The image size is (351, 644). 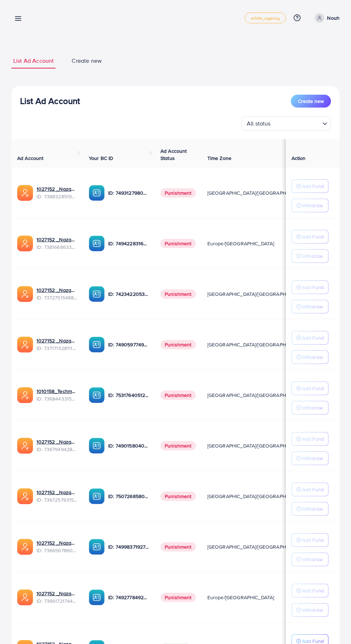 I want to click on div: <span class='underline'>1027152 _Nazaagency_0051</span></br>7366567860828749825, so click(x=57, y=546).